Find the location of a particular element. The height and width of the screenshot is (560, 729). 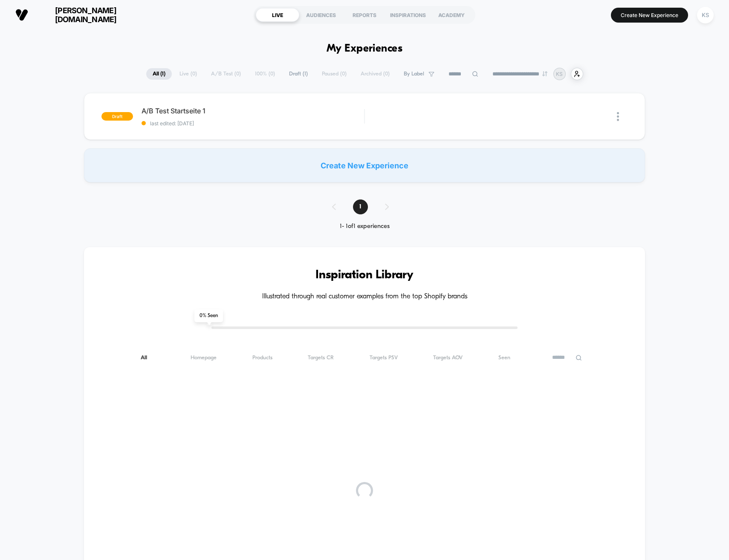

p: KS is located at coordinates (559, 74).